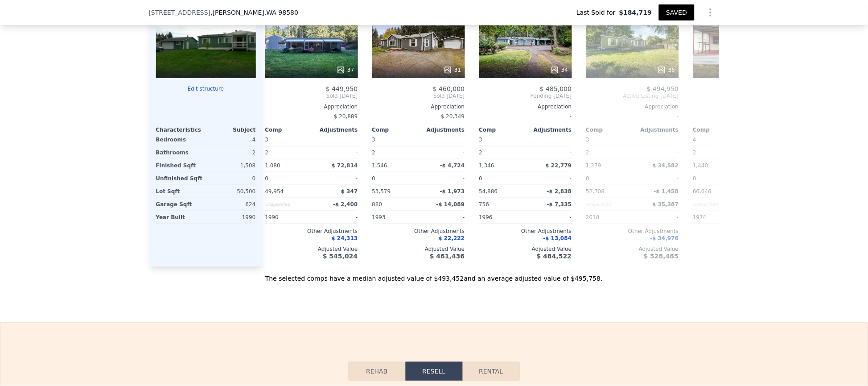 This screenshot has height=386, width=868. What do you see at coordinates (377, 371) in the screenshot?
I see `button: Rehab` at bounding box center [377, 371].